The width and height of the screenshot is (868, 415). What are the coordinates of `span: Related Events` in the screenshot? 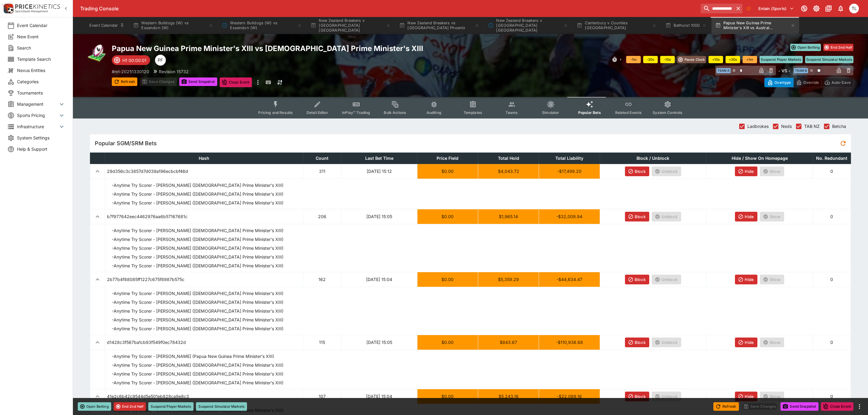 It's located at (628, 112).